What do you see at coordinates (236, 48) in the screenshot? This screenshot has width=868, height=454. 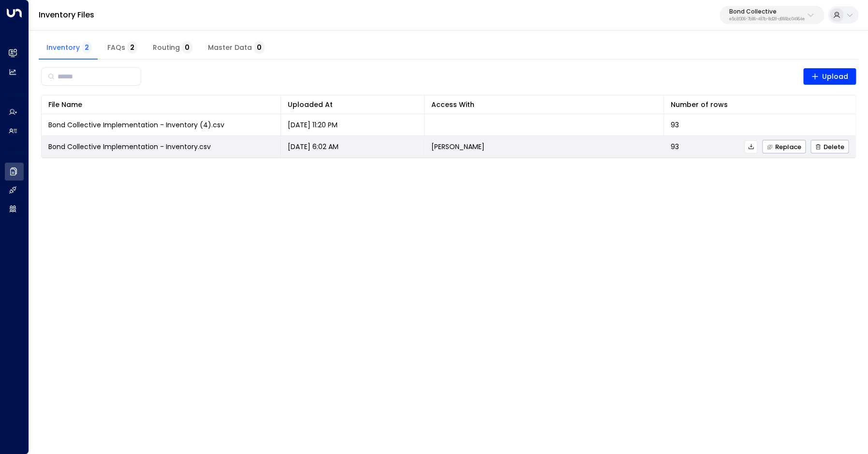 I see `span: Master Data` at bounding box center [236, 48].